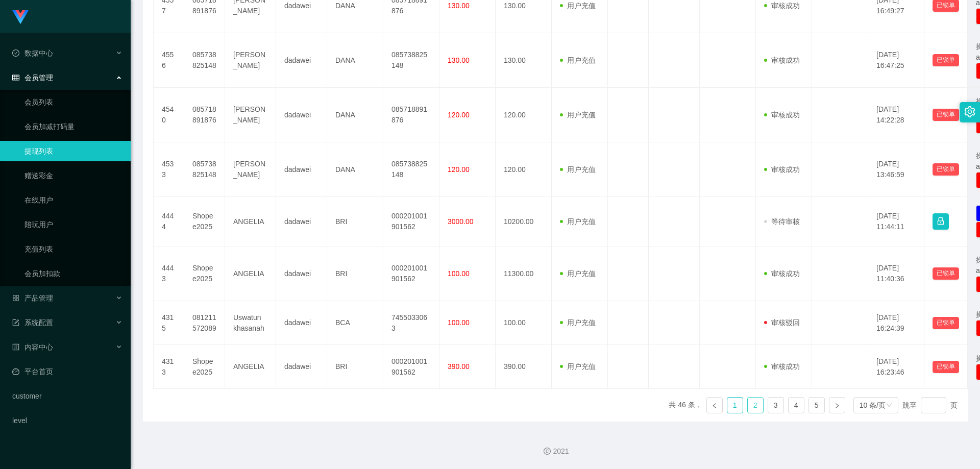 The image size is (980, 469). Describe the element at coordinates (251, 323) in the screenshot. I see `td: Uswatun khasanah` at that location.